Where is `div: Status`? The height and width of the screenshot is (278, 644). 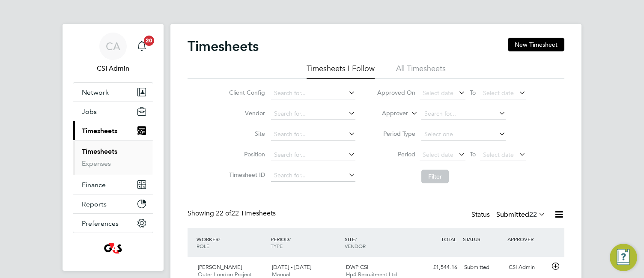 div: Status is located at coordinates (509, 215).